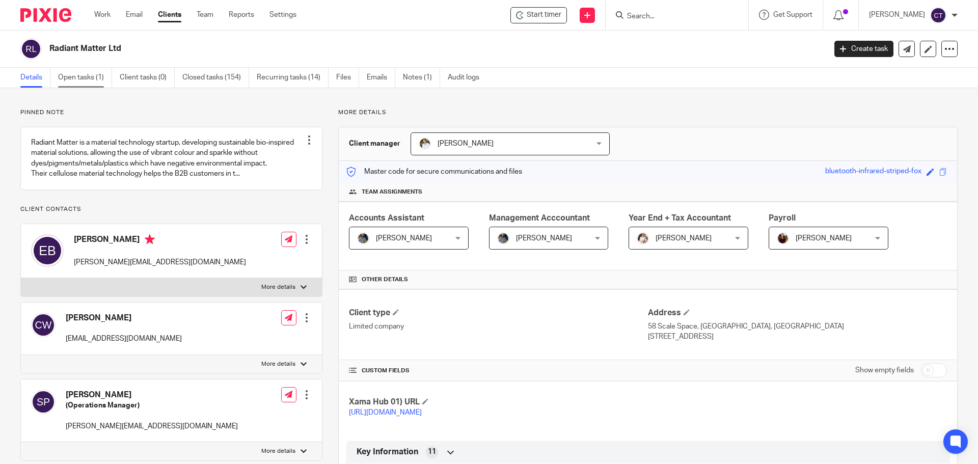 This screenshot has width=978, height=464. Describe the element at coordinates (392, 192) in the screenshot. I see `span: Team assignments` at that location.